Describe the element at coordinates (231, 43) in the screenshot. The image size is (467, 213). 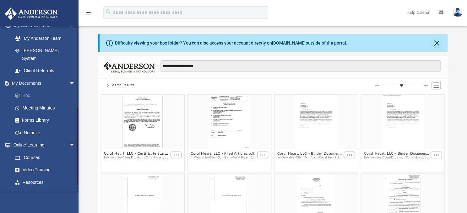
I see `div: Difficulty viewing your box folder? You can also access your account directly on outside of the p...` at that location.